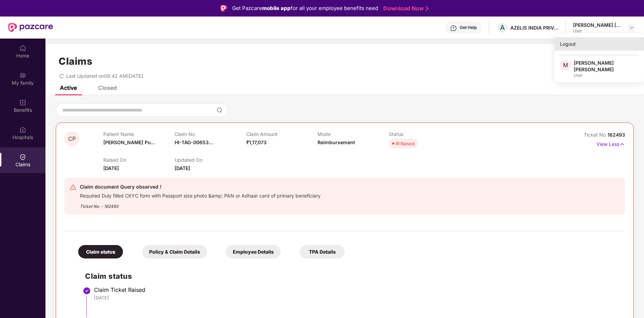 The image size is (644, 318). Describe the element at coordinates (632, 28) in the screenshot. I see `img: svg+xml;base64,PHN2ZyBpZD0iRHJvcGRvd24tMzJ4MzIiIHhtbG5zPSJodHRwOi8vd3d3LnczLm9yZy8yMDAwL3N2ZyIgd2...` at that location.